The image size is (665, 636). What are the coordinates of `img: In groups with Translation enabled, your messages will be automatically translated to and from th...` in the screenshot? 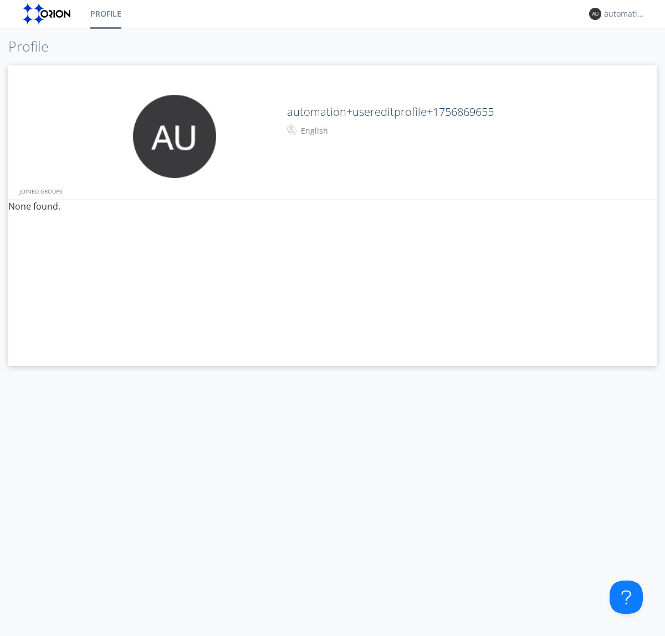 It's located at (293, 130).